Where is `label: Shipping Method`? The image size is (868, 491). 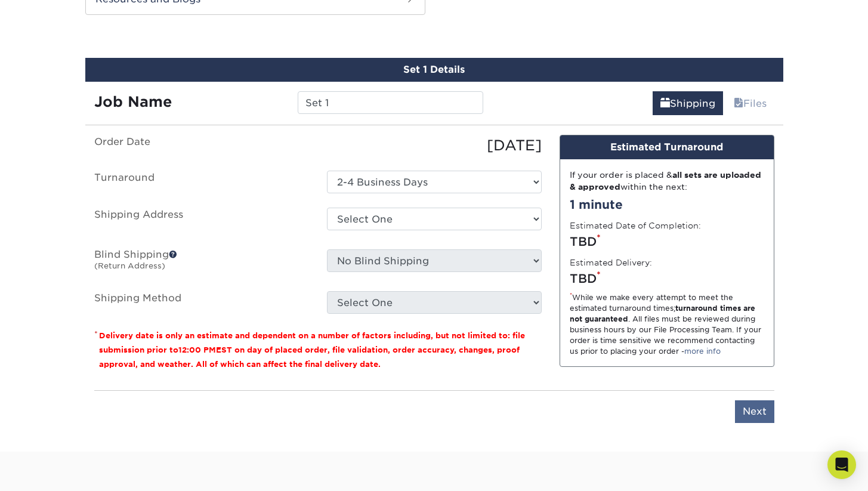 label: Shipping Method is located at coordinates (201, 302).